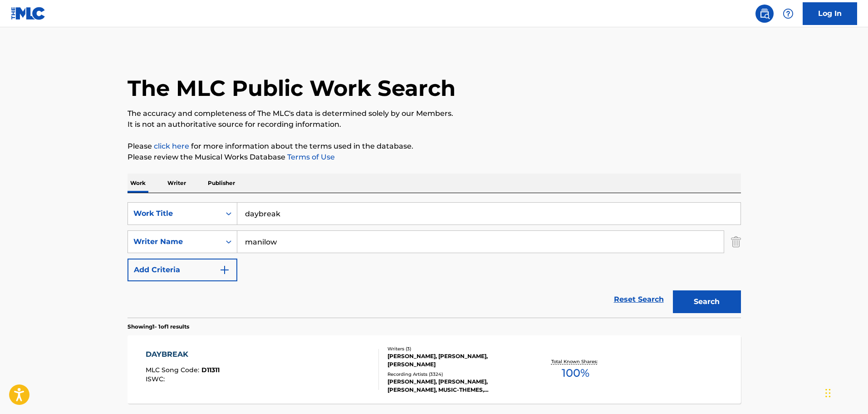 The width and height of the screenshot is (868, 414). Describe the element at coordinates (221, 183) in the screenshot. I see `p: Publisher` at that location.